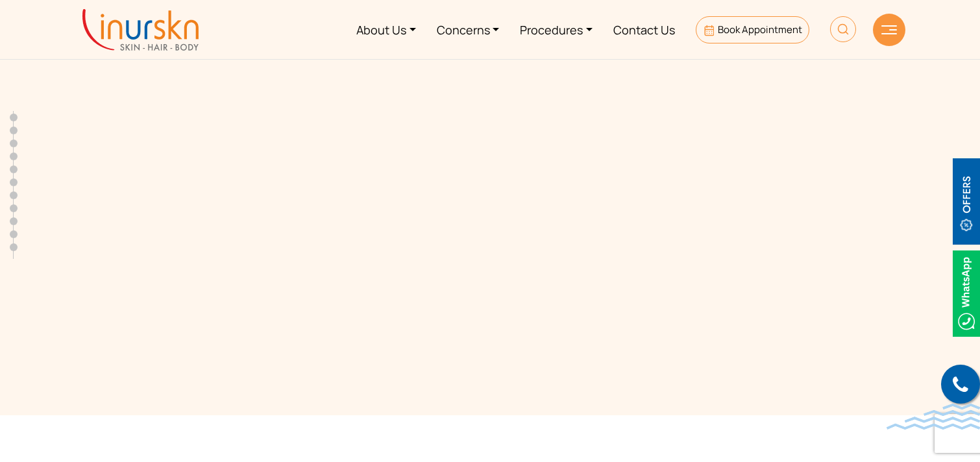 The image size is (980, 462). Describe the element at coordinates (933, 417) in the screenshot. I see `img: bluewave` at that location.